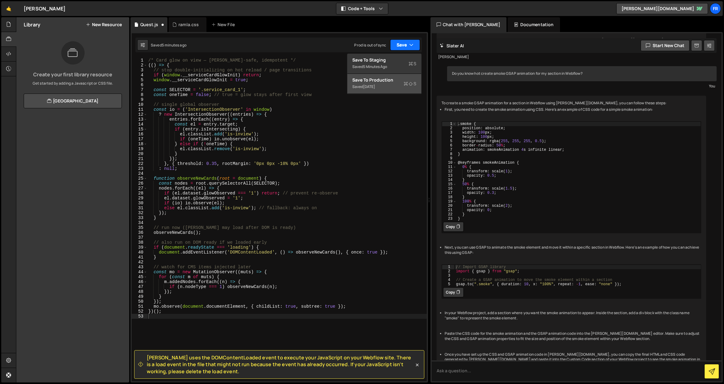  Describe the element at coordinates (139, 109) in the screenshot. I see `div: 11` at that location.